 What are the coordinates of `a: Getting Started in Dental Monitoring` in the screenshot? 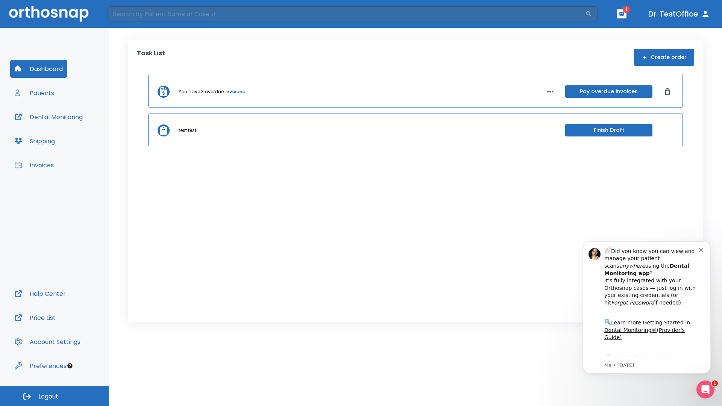 It's located at (76, 96).